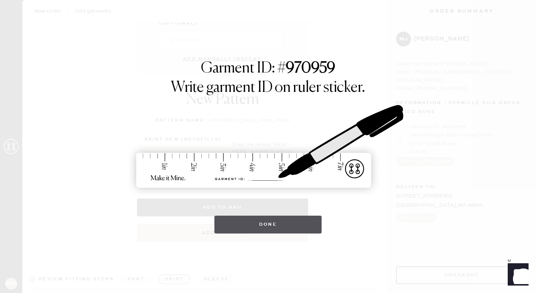 This screenshot has height=293, width=536. I want to click on h1: Write garment ID on ruler sticker., so click(268, 88).